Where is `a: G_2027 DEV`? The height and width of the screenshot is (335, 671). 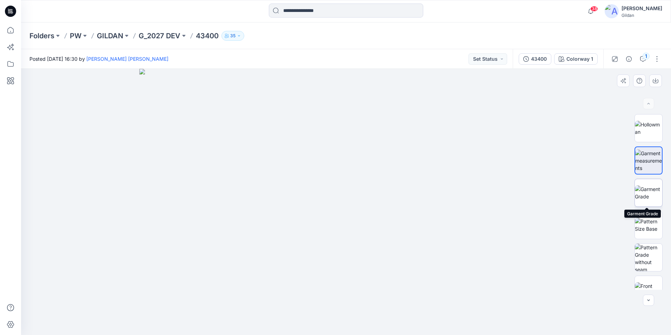
a: G_2027 DEV is located at coordinates (159, 36).